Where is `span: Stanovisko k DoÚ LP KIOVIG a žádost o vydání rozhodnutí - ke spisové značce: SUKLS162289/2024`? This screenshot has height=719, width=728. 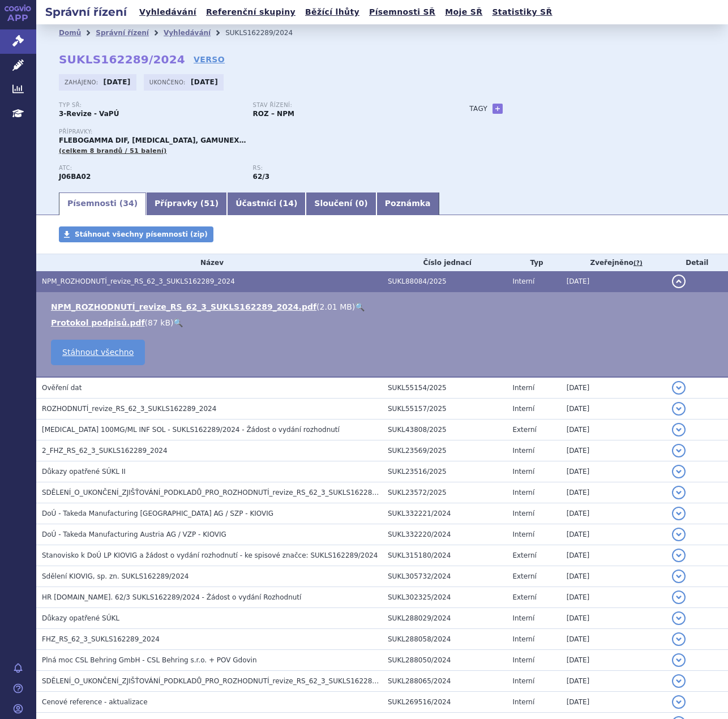 span: Stanovisko k DoÚ LP KIOVIG a žádost o vydání rozhodnutí - ke spisové značce: SUKLS162289/2024 is located at coordinates (209, 556).